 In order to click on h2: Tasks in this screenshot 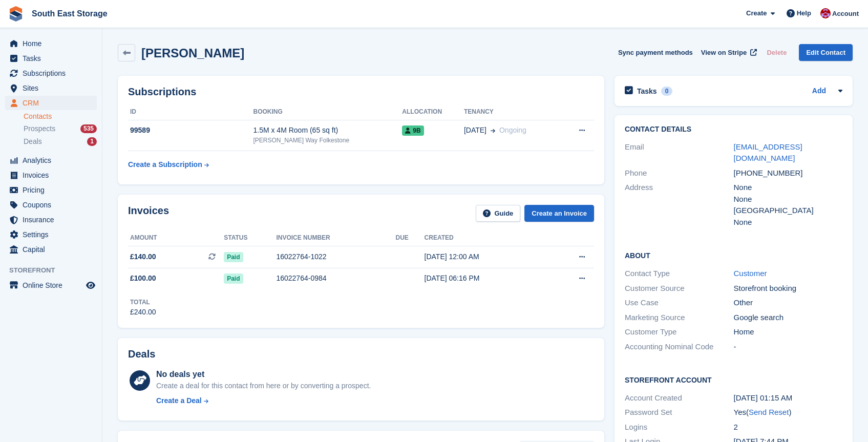, I will do `click(647, 91)`.